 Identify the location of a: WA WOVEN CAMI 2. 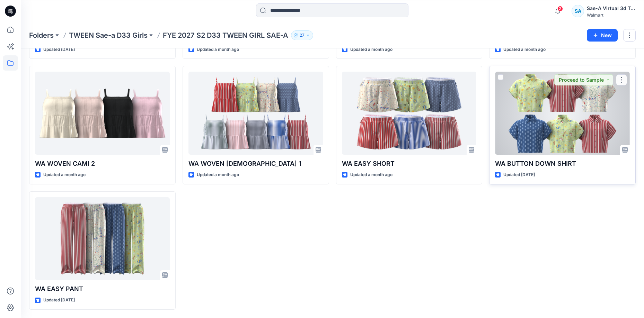
(102, 113).